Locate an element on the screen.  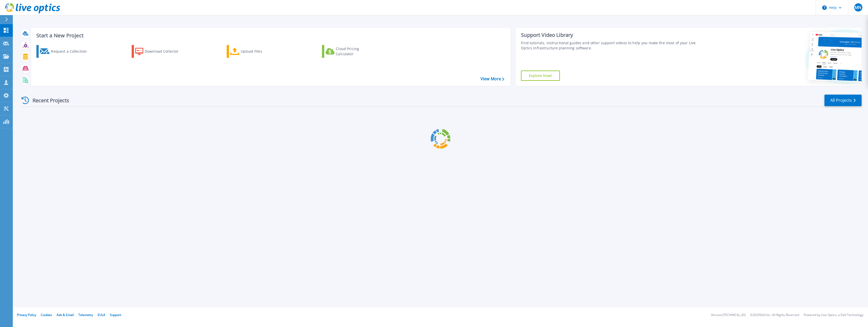
div: Cloud Pricing Calculator is located at coordinates (356, 51).